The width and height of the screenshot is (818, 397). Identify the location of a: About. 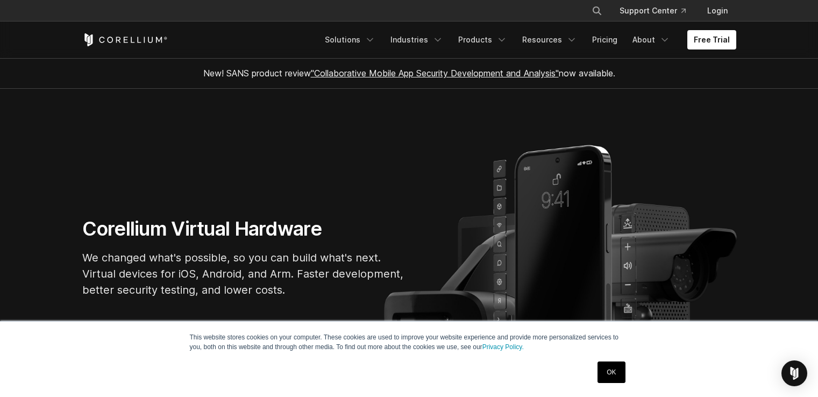
(651, 40).